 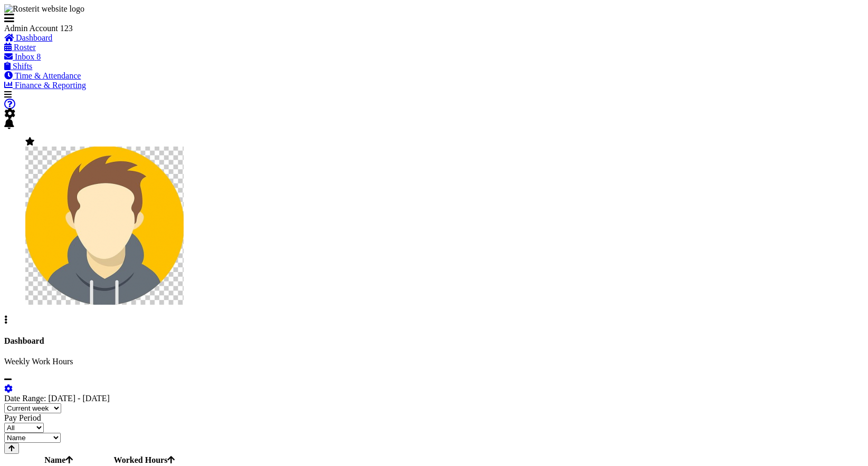 What do you see at coordinates (22, 418) in the screenshot?
I see `label: Pay Period` at bounding box center [22, 418].